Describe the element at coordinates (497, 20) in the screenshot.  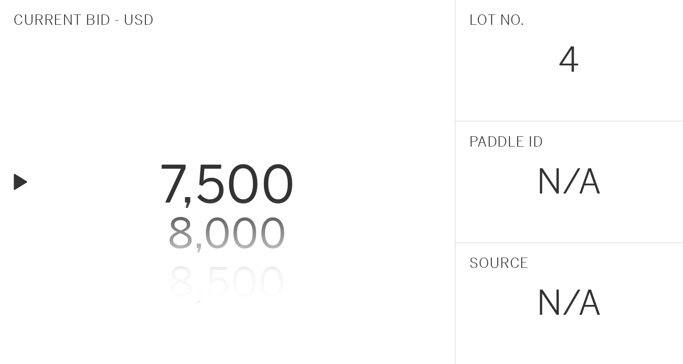
I see `div: LOT NO.` at that location.